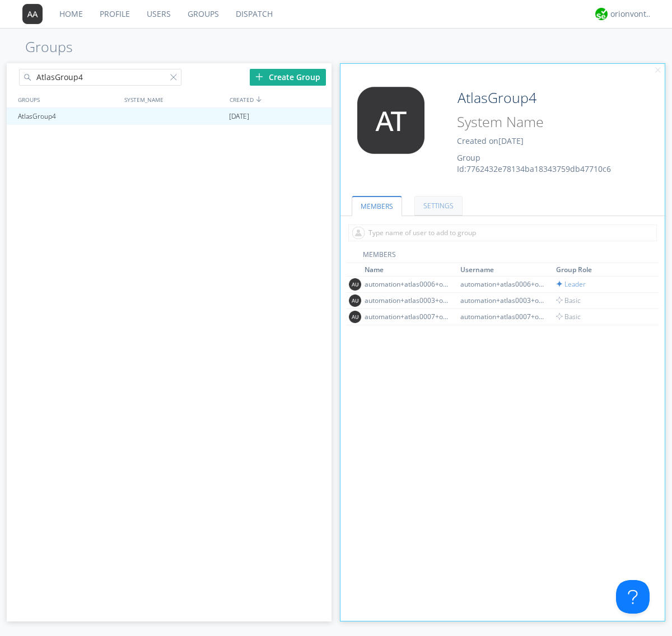  Describe the element at coordinates (490, 141) in the screenshot. I see `span: Created on` at that location.